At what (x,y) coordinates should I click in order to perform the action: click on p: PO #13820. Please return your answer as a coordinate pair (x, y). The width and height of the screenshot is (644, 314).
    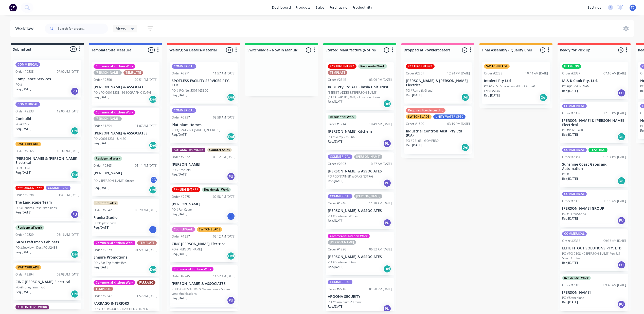
    Looking at the image, I should click on (24, 168).